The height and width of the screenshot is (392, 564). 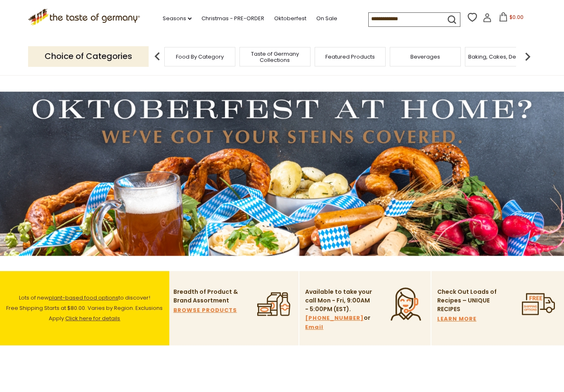 I want to click on img: previous arrow, so click(x=157, y=56).